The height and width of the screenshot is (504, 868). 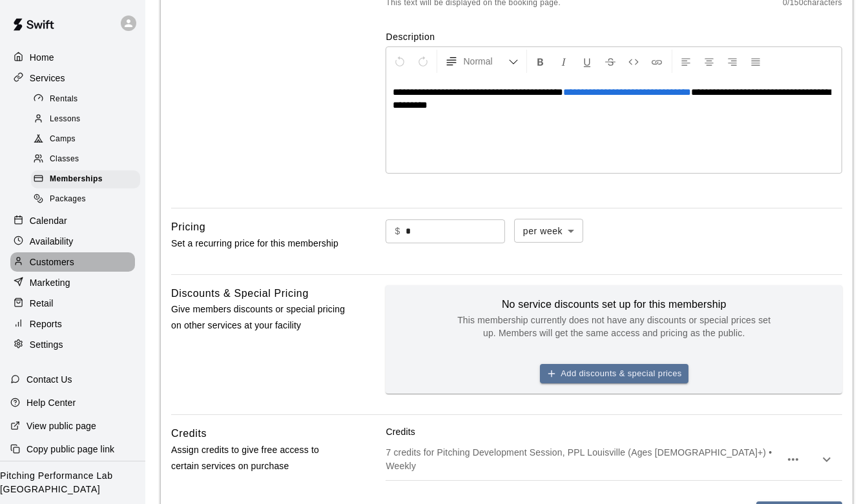 I want to click on span: Packages, so click(x=68, y=199).